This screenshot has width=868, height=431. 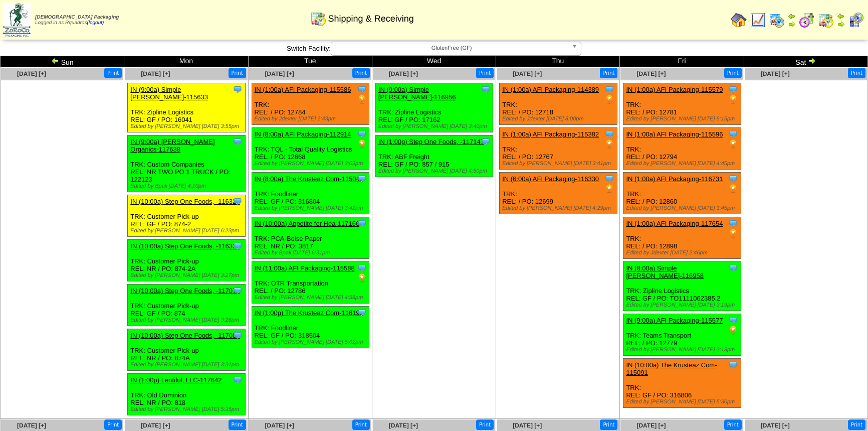 I want to click on div: TRK: REL: / PO: 12898, so click(x=682, y=238).